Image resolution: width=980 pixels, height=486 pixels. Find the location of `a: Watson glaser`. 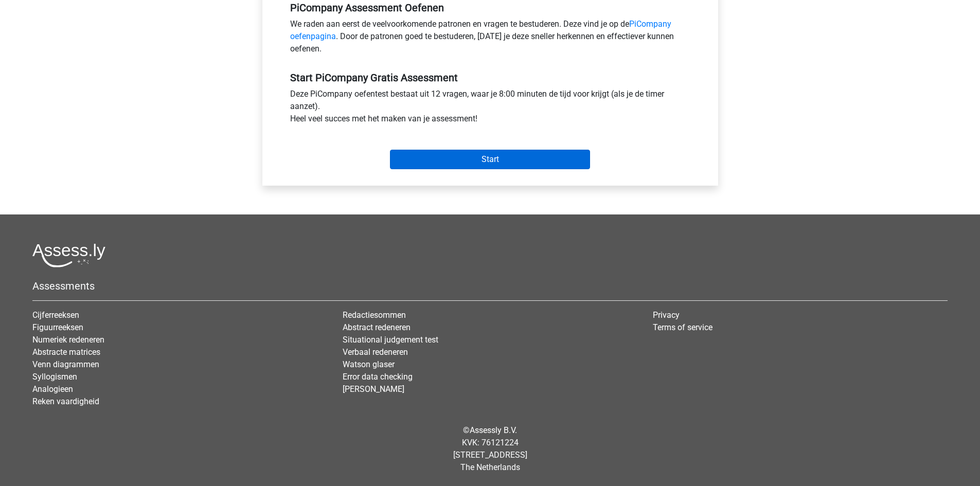

a: Watson glaser is located at coordinates (369, 364).